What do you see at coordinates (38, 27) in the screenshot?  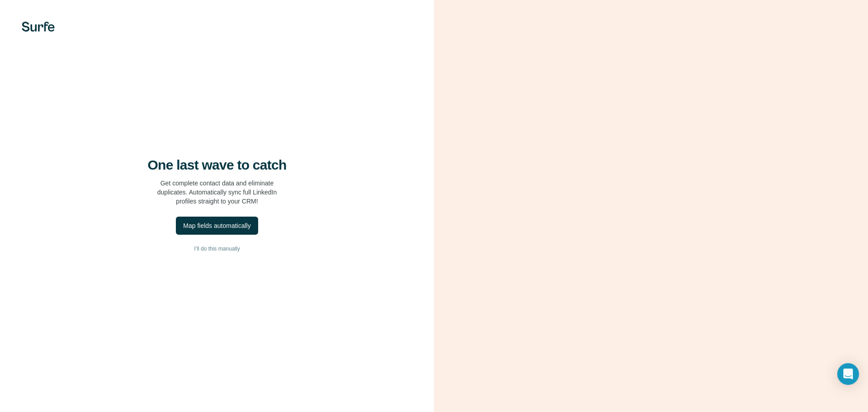 I see `img: Surfe's logo` at bounding box center [38, 27].